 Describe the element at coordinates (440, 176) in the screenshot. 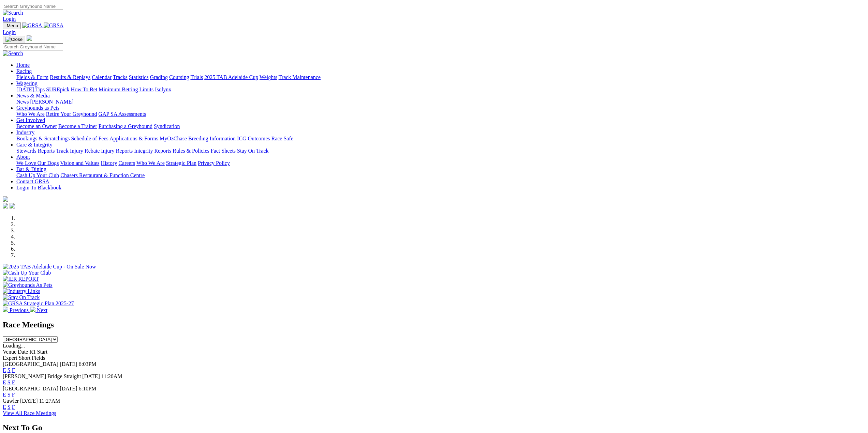

I see `div: Bar & Dining` at that location.